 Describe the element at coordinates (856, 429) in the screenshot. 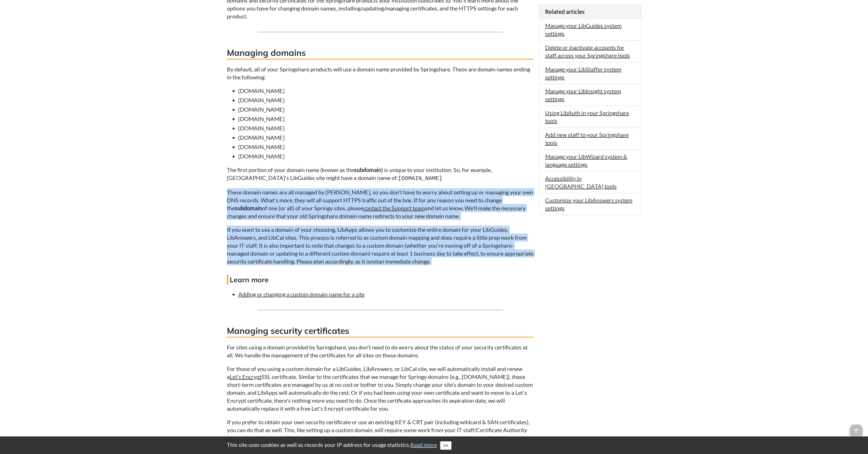

I see `a: arrow_upward` at that location.